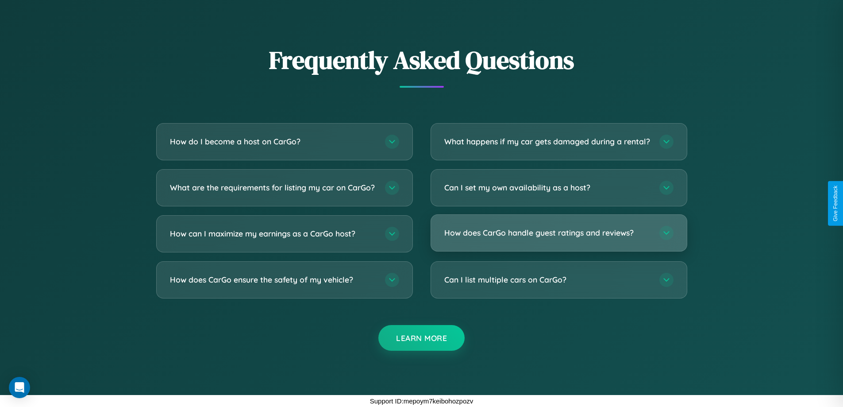 This screenshot has height=407, width=843. What do you see at coordinates (548, 187) in the screenshot?
I see `h3: Can I set my own availability as a host?` at bounding box center [548, 187].